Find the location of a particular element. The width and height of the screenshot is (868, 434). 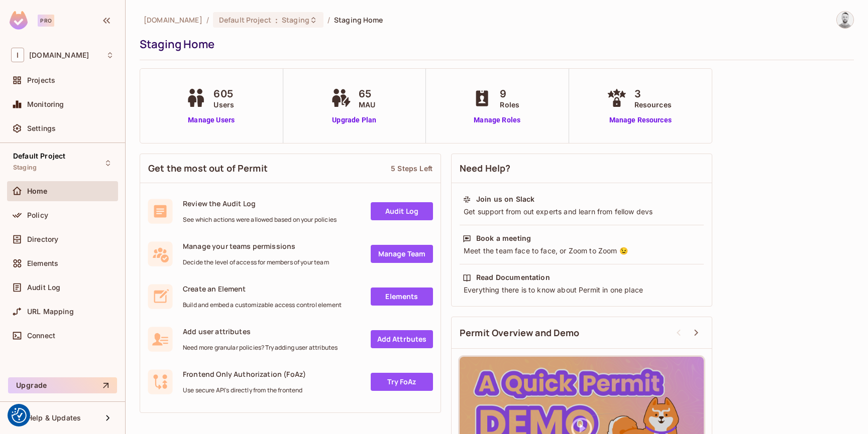

span: Projects is located at coordinates (41, 80).